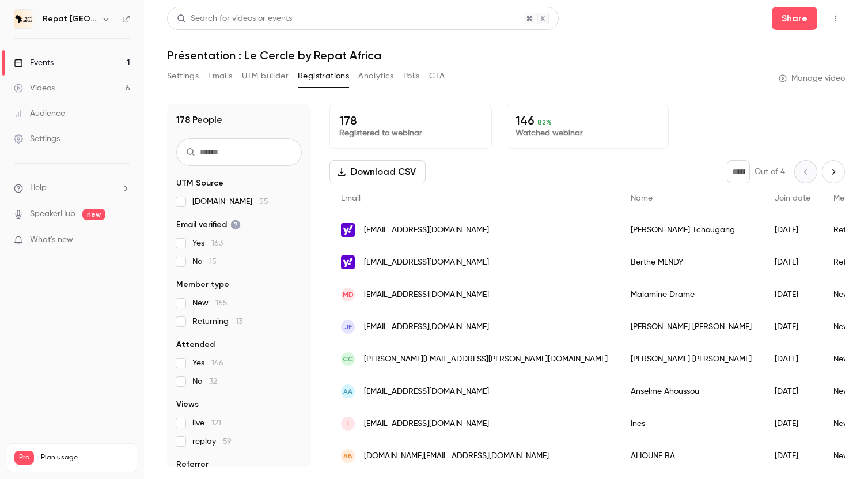 The height and width of the screenshot is (479, 868). What do you see at coordinates (227, 441) in the screenshot?
I see `span: 59` at bounding box center [227, 441].